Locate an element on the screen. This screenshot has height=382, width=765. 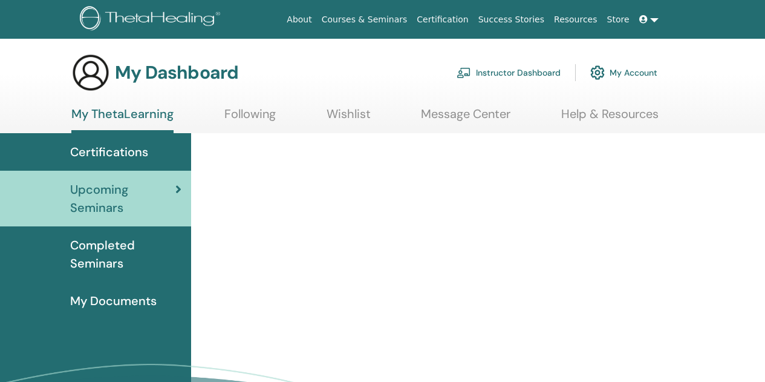
a: Following is located at coordinates (250, 118).